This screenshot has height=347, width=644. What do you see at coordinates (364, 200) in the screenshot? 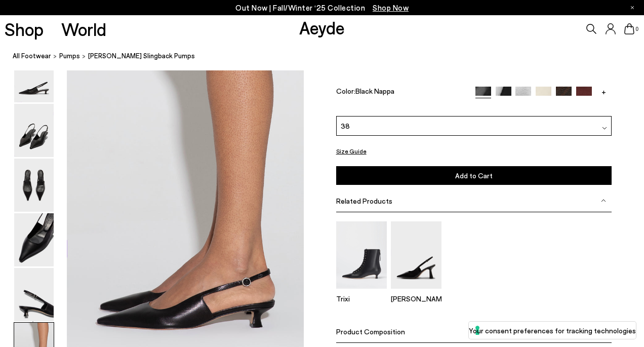
I see `span: Related Products` at bounding box center [364, 200].